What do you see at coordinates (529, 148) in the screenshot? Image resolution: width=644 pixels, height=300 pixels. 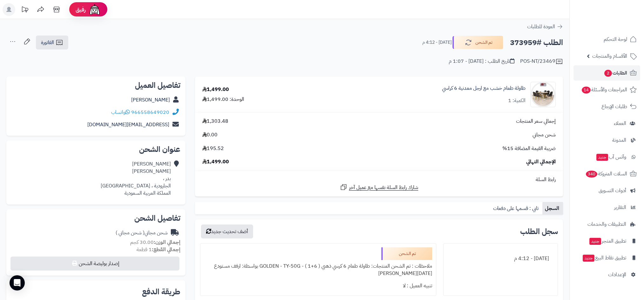 I see `span: ضريبة القيمة المضافة 15%` at bounding box center [529, 148].